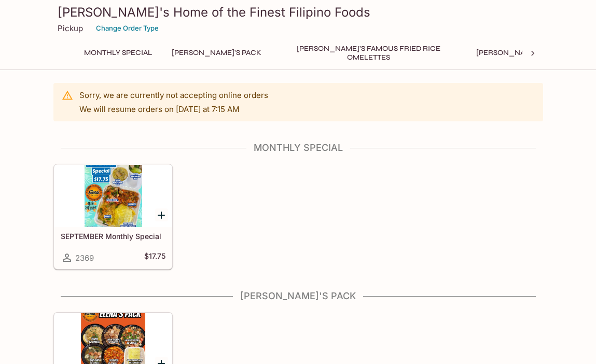 The image size is (596, 364). I want to click on span: 2369, so click(84, 258).